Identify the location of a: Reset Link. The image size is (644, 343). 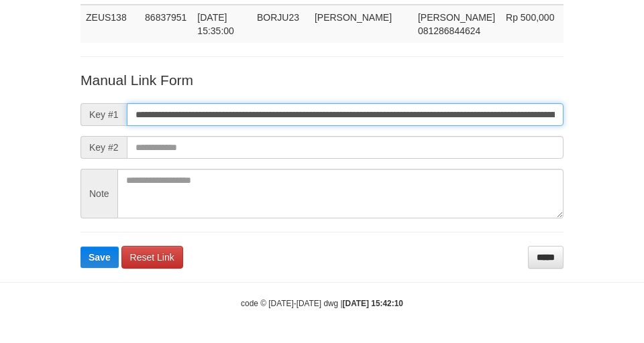
(153, 258).